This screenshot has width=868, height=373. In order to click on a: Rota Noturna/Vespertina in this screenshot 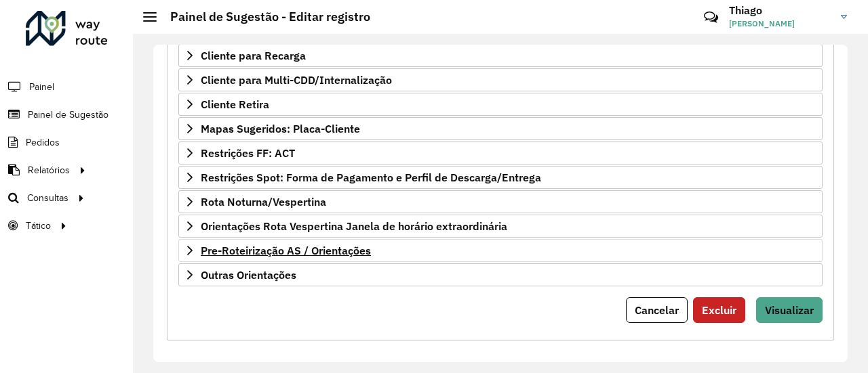, I will do `click(501, 202)`.